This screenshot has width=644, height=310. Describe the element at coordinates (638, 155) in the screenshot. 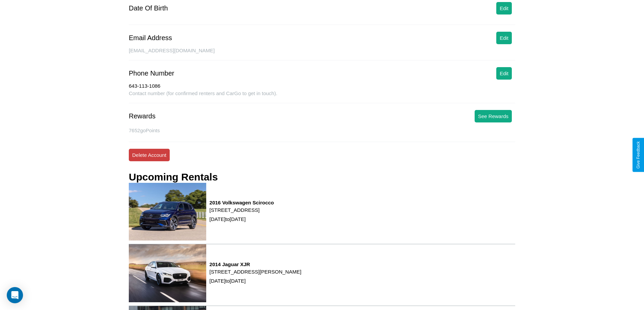

I see `div: Give Feedback` at that location.